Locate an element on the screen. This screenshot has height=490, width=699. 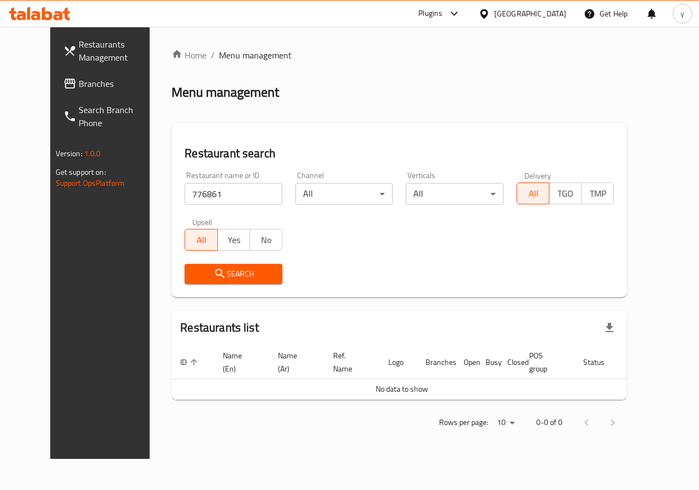
span: Branches is located at coordinates (119, 84).